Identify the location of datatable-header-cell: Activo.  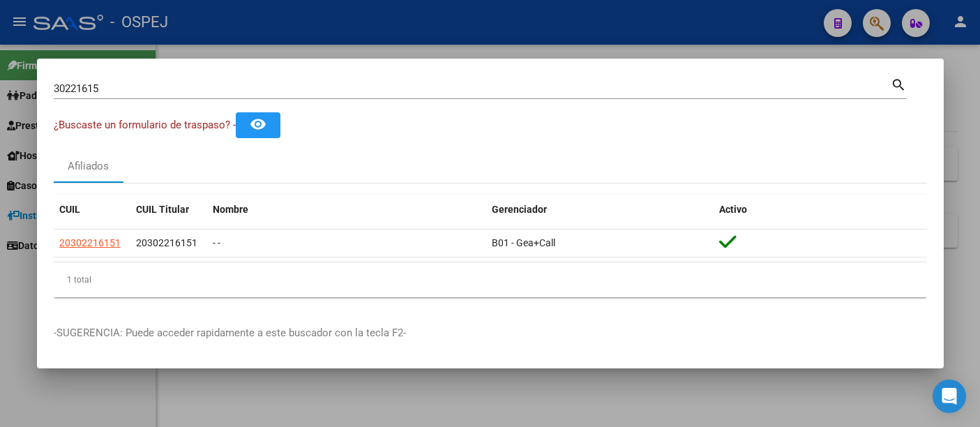
(821, 209).